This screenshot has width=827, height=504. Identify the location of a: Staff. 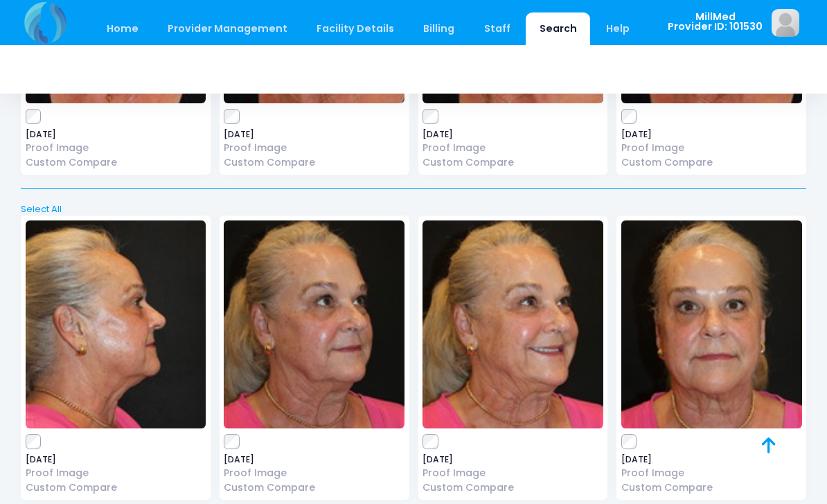
(497, 28).